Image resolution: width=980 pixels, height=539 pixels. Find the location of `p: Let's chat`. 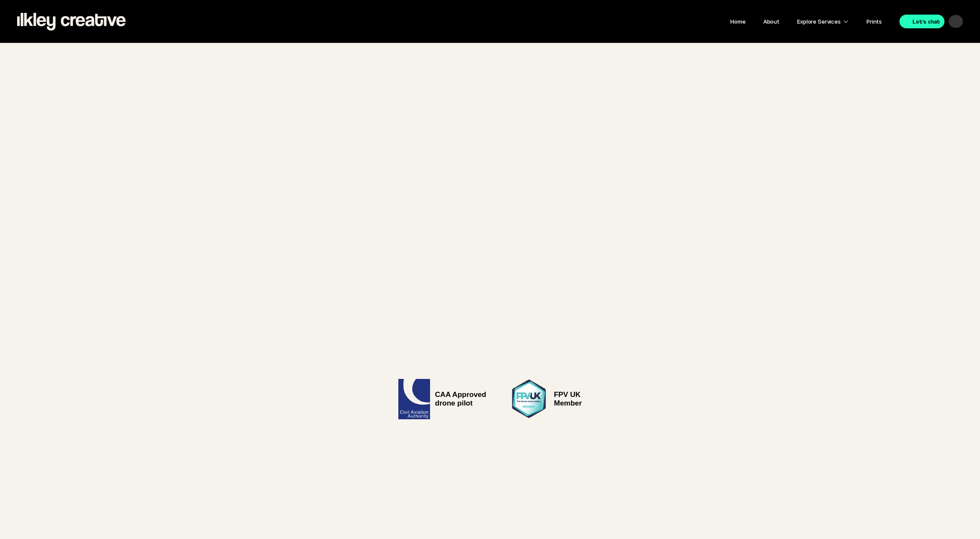

p: Let's chat is located at coordinates (926, 22).